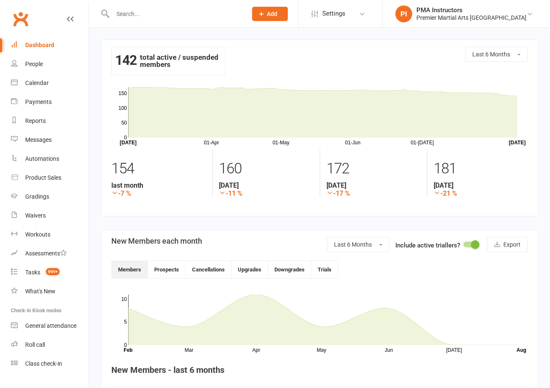 The height and width of the screenshot is (388, 550). What do you see at coordinates (40, 45) in the screenshot?
I see `div: Dashboard` at bounding box center [40, 45].